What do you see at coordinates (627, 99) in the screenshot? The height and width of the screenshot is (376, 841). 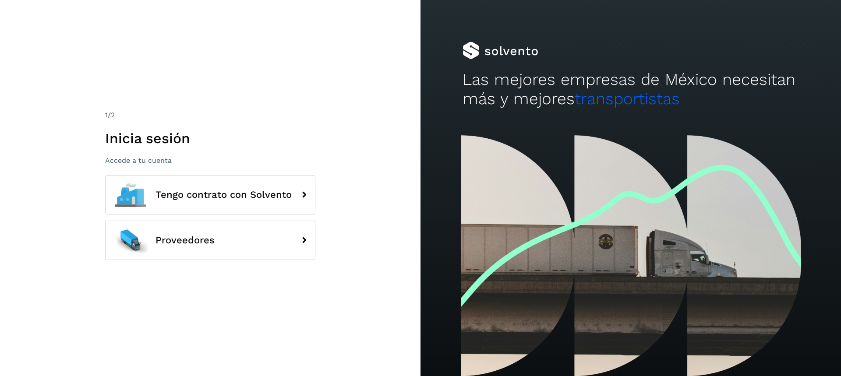 I see `span: transportistas` at bounding box center [627, 99].